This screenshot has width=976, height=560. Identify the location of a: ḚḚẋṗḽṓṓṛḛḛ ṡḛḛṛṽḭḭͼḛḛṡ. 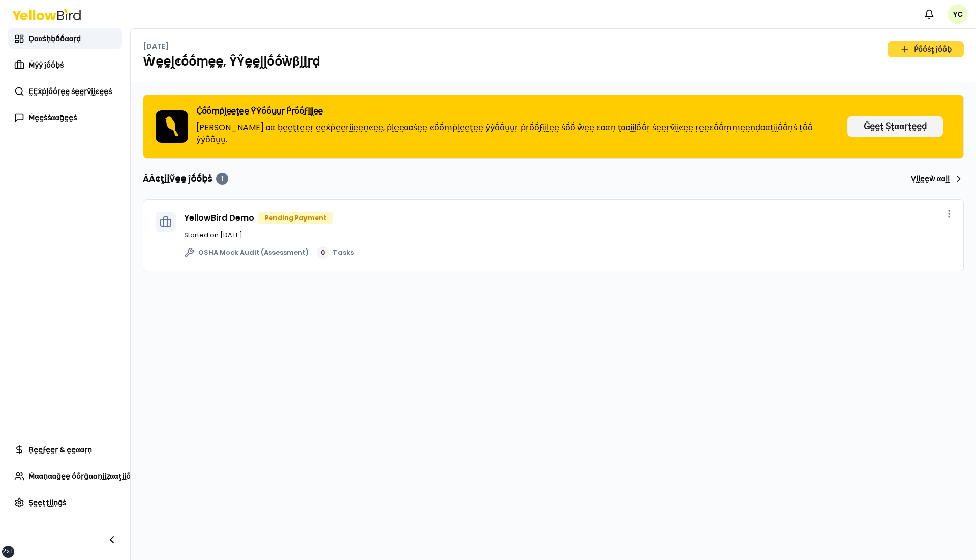
(65, 91).